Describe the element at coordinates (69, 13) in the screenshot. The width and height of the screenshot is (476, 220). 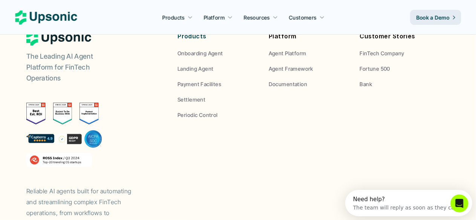
I see `div: Open Intercom Messenger` at that location.